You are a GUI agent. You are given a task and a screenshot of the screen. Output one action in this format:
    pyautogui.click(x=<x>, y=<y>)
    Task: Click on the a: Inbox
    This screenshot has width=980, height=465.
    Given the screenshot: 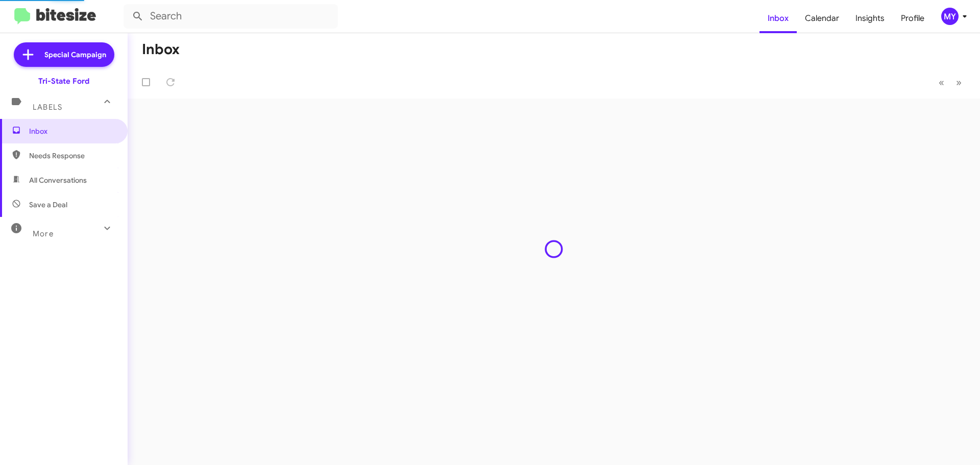 What is the action you would take?
    pyautogui.click(x=778, y=18)
    